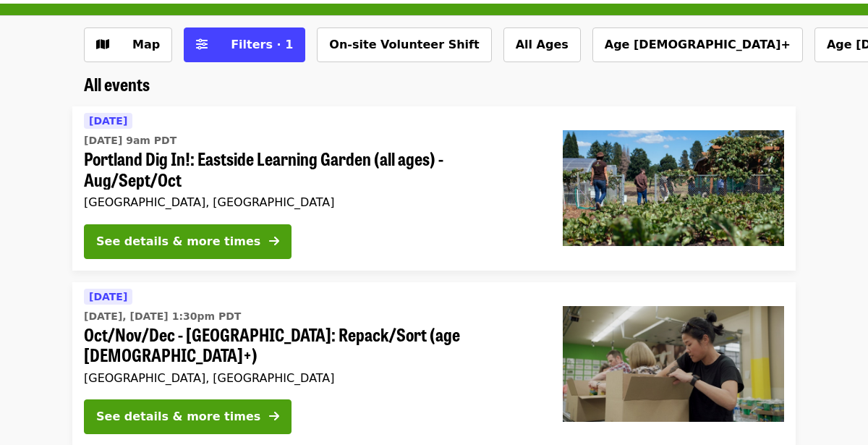  Describe the element at coordinates (404, 45) in the screenshot. I see `button: On-site Volunteer Shift` at that location.